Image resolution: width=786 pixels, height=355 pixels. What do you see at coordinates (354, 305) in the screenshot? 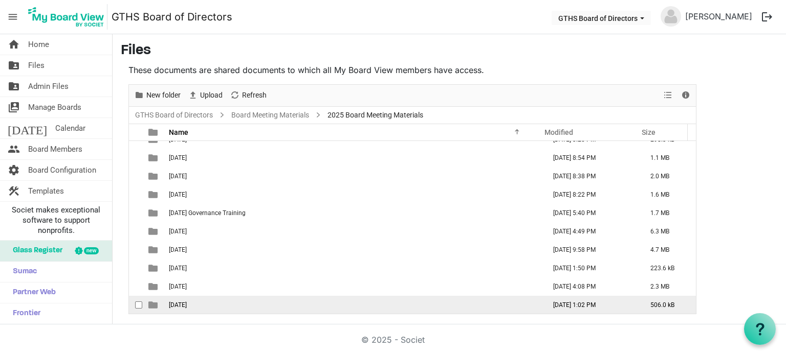
I see `td: 08.21.2025 is template cell column header Name` at bounding box center [354, 305].